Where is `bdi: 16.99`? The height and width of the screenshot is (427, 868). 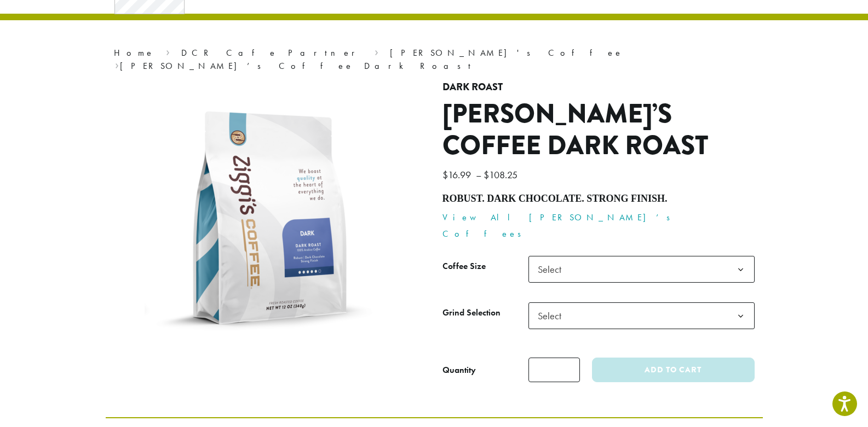
bdi: 16.99 is located at coordinates (458, 175).